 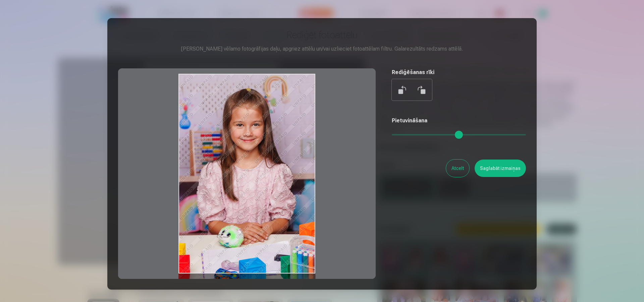 What do you see at coordinates (459, 72) in the screenshot?
I see `h5: Rediģēšanas rīki` at bounding box center [459, 72].